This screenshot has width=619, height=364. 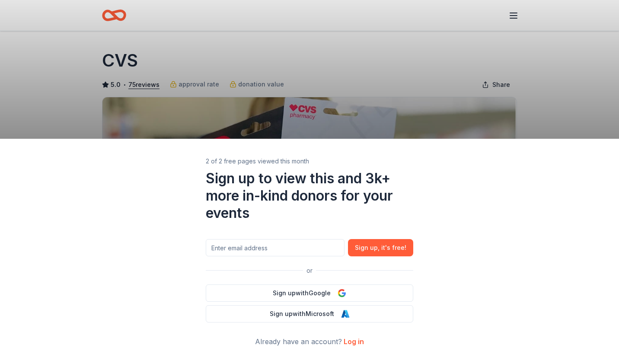 What do you see at coordinates (345, 314) in the screenshot?
I see `img: Microsoft Logo` at bounding box center [345, 314].